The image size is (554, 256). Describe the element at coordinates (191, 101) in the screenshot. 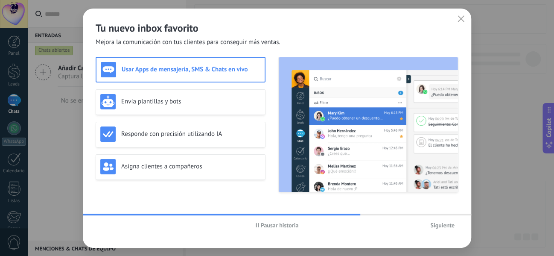

I see `h3: Envía plantillas y bots` at that location.